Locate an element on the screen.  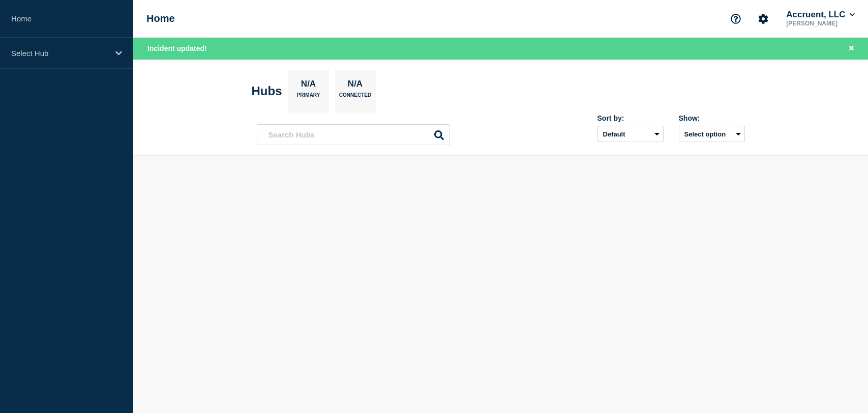
input: Search Hubs is located at coordinates (354, 134).